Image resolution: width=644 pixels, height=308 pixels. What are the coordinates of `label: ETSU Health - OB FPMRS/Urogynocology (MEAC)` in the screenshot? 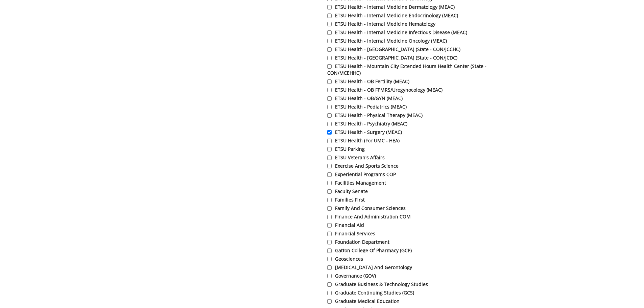 It's located at (421, 90).